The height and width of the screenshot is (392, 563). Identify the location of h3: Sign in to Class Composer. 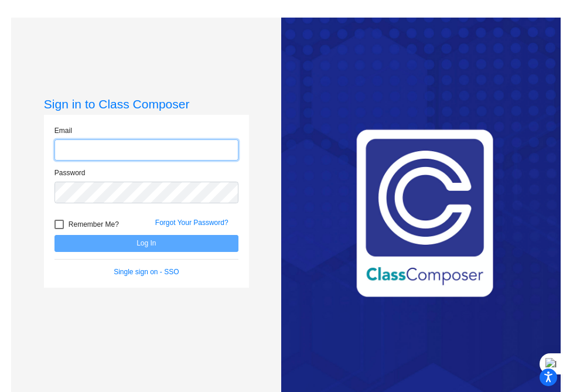
(146, 104).